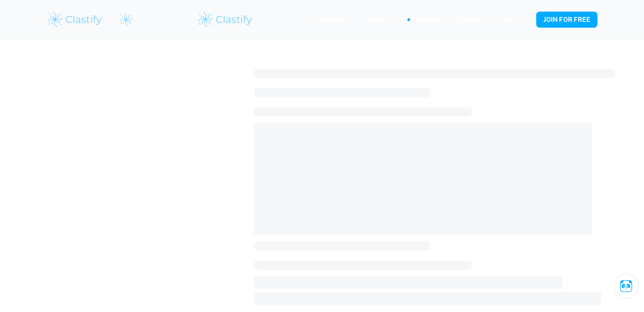 Image resolution: width=644 pixels, height=312 pixels. Describe the element at coordinates (425, 20) in the screenshot. I see `a: Tutoring` at that location.